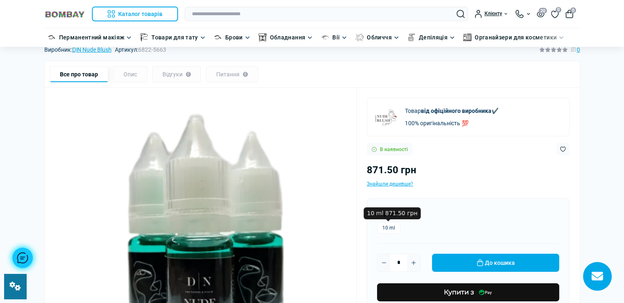 This screenshot has height=303, width=624. Describe the element at coordinates (144, 37) in the screenshot. I see `img: Товари для тату` at that location.